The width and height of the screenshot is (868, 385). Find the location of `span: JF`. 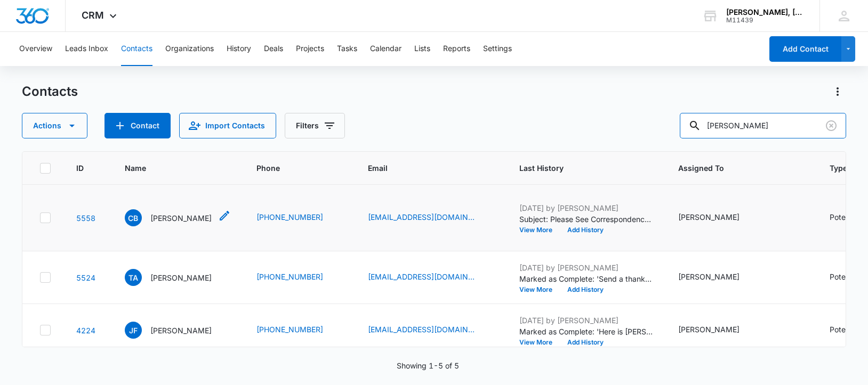

span: JF is located at coordinates (133, 330).